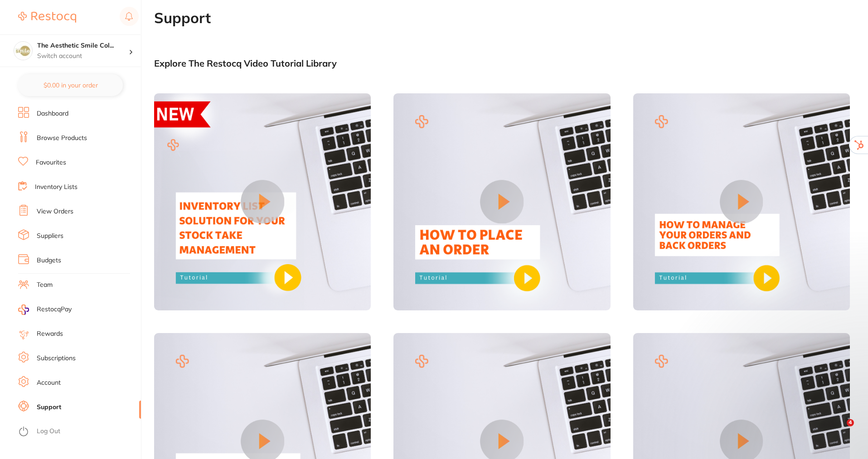 The image size is (868, 459). What do you see at coordinates (47, 17) in the screenshot?
I see `a: Restocq Logo` at bounding box center [47, 17].